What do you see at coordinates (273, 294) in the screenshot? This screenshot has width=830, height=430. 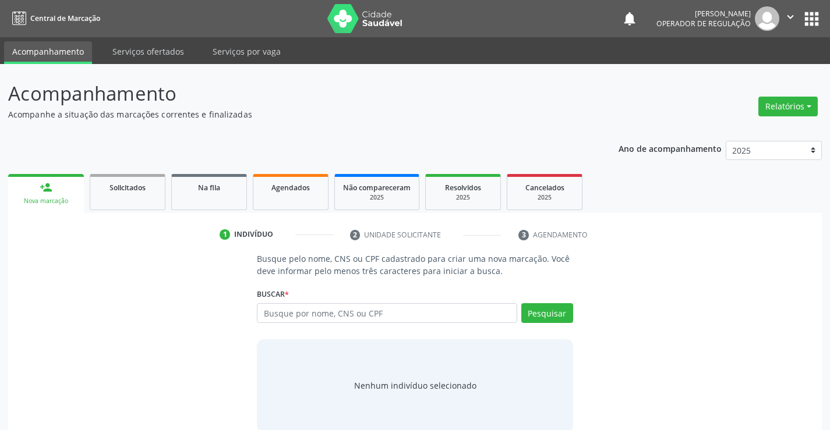 I see `label: Buscar` at bounding box center [273, 294].